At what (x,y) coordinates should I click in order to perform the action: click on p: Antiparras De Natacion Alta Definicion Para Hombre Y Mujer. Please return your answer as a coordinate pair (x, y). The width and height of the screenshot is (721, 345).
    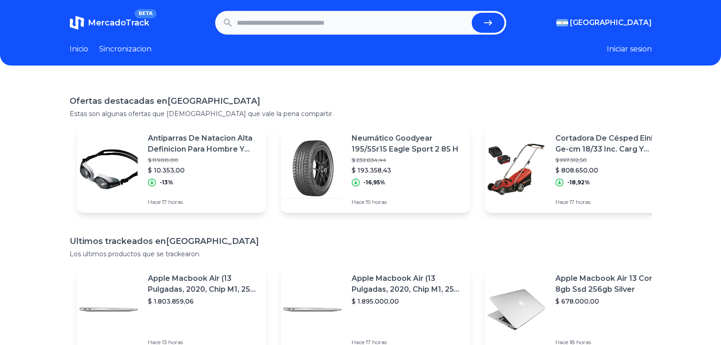
    Looking at the image, I should click on (203, 144).